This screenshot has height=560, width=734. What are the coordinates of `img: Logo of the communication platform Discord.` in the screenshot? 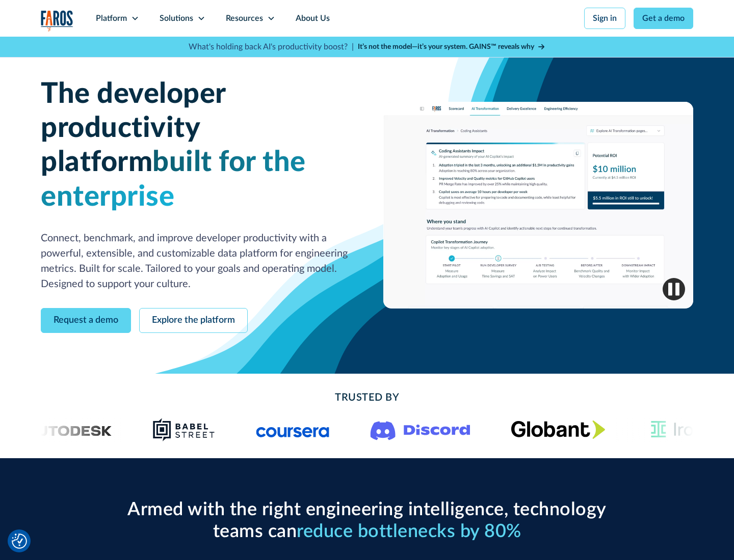 It's located at (421, 430).